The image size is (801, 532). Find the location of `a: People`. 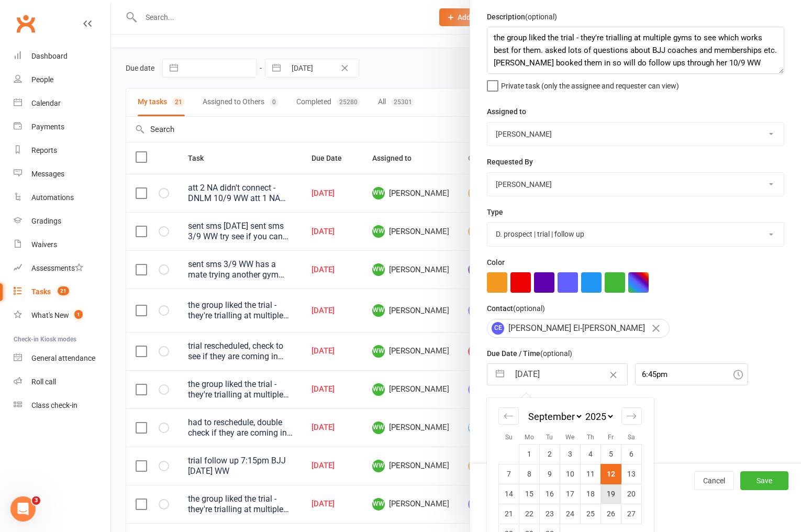

a: People is located at coordinates (62, 80).